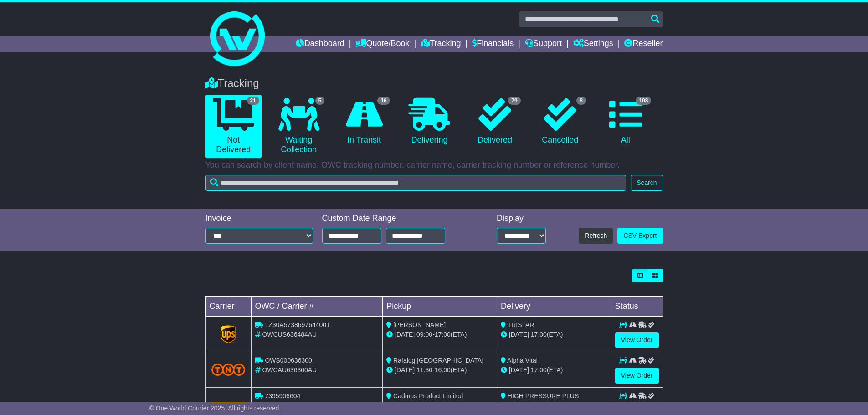 The height and width of the screenshot is (415, 868). I want to click on span: 5, so click(320, 101).